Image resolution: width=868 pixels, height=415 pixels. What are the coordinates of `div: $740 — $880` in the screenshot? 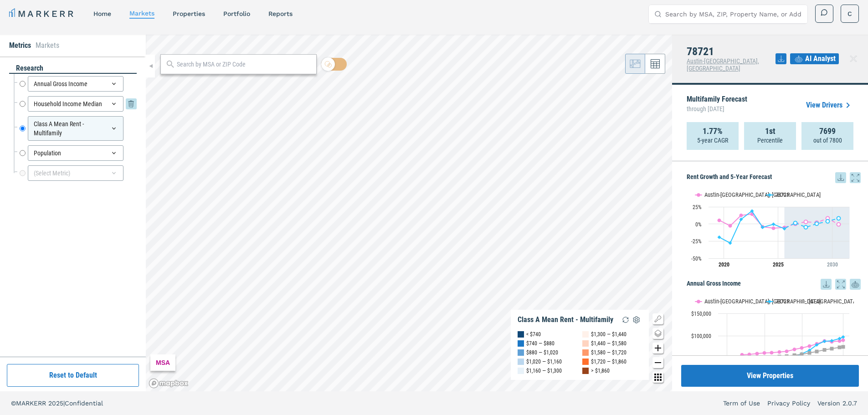 It's located at (540, 344).